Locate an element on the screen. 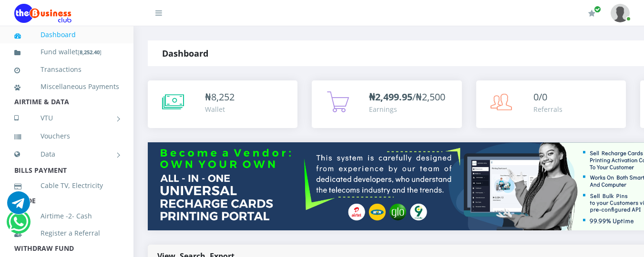 Image resolution: width=644 pixels, height=257 pixels. span: 8,252 is located at coordinates (223, 96).